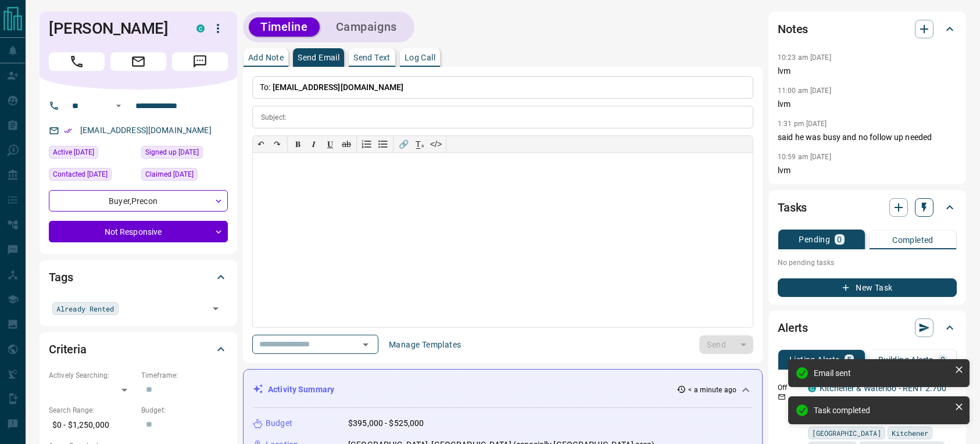 This screenshot has width=980, height=444. I want to click on div: Task completed, so click(882, 410).